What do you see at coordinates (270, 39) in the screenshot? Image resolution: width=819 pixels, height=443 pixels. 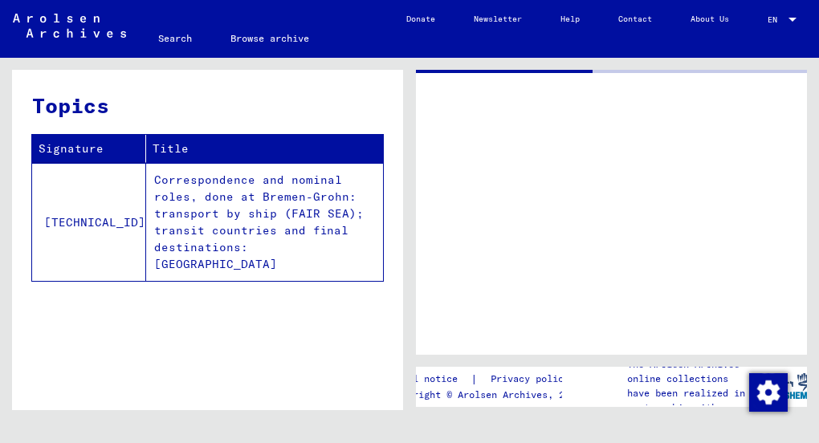 I see `a: Browse archive` at bounding box center [270, 39].